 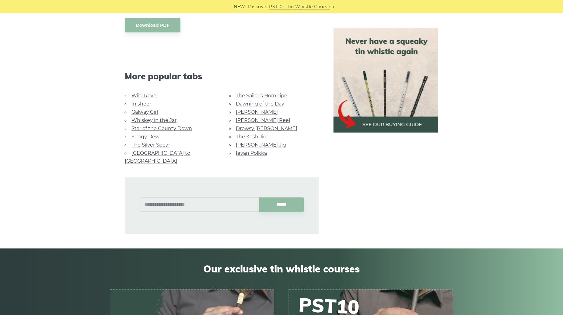 What do you see at coordinates (162, 128) in the screenshot?
I see `a: Star of the County Down` at bounding box center [162, 128].